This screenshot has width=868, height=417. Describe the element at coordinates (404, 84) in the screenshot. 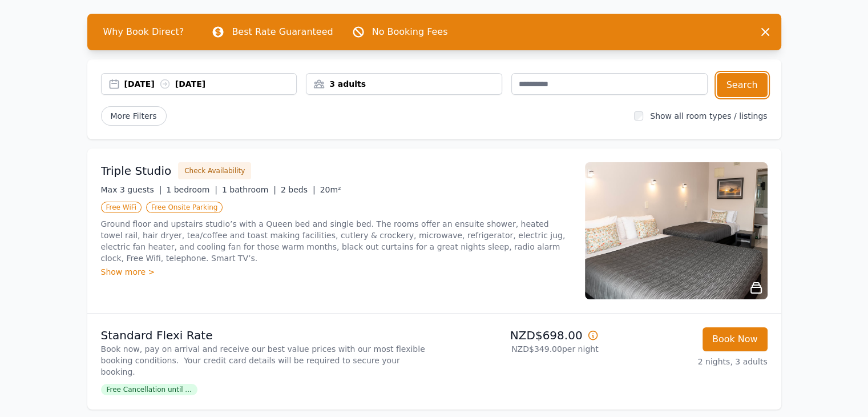

I see `div: 3 adults` at that location.